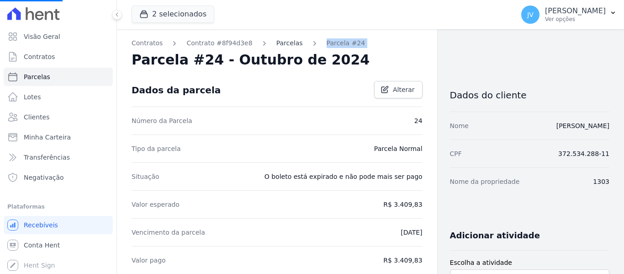 The width and height of the screenshot is (624, 274). What do you see at coordinates (530, 15) in the screenshot?
I see `span: JV` at bounding box center [530, 15].